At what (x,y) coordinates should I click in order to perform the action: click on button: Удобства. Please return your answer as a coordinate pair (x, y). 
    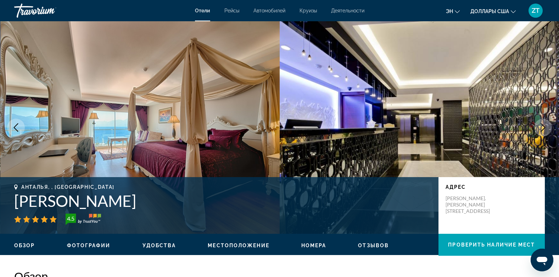
    Looking at the image, I should click on (159, 246).